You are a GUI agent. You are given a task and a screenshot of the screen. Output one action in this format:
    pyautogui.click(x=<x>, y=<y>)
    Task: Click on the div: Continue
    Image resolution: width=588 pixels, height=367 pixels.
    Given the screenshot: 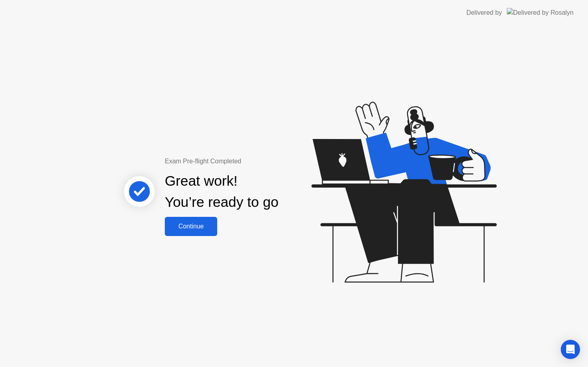 What is the action you would take?
    pyautogui.click(x=191, y=226)
    